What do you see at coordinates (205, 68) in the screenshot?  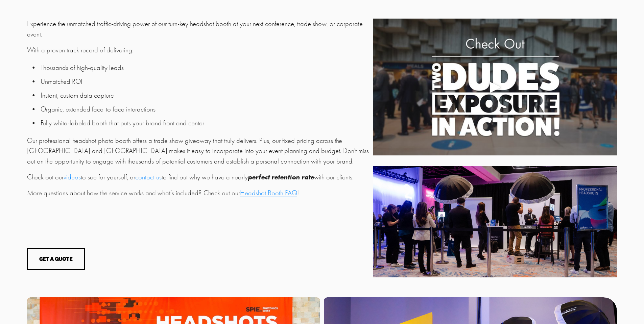 I see `p: Thousands of high-quality leads` at bounding box center [205, 68].